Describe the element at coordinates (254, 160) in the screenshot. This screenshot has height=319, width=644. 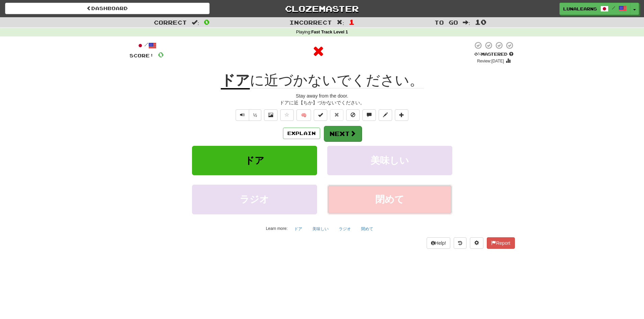
I see `span: ドア` at that location.